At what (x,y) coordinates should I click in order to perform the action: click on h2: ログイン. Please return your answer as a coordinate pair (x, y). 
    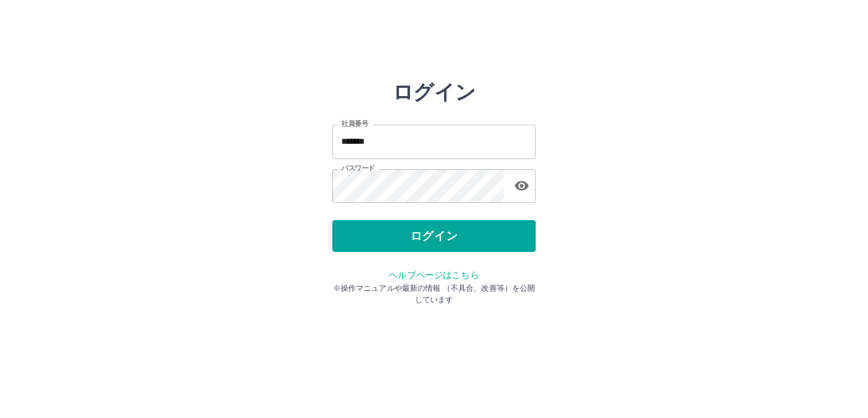
    Looking at the image, I should click on (434, 92).